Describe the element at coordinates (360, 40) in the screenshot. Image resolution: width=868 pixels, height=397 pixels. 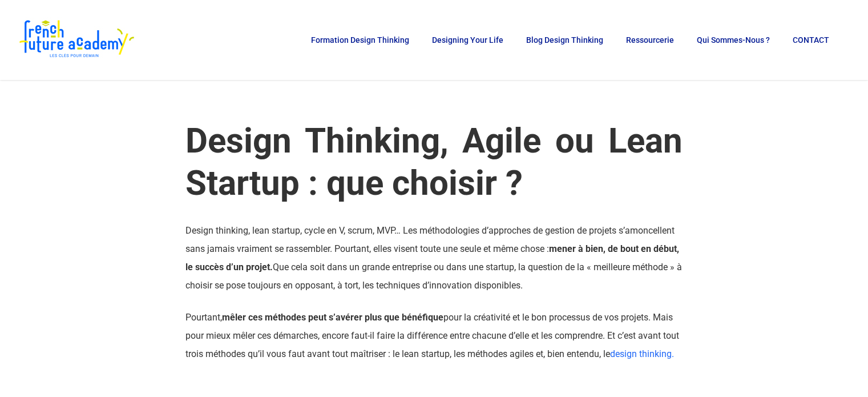
I see `a: Formation Design Thinking` at that location.